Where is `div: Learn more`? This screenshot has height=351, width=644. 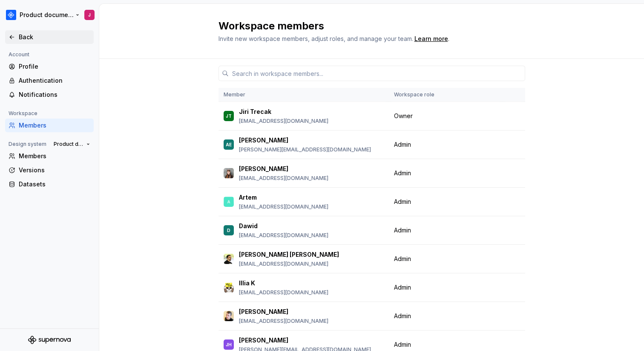
div: Learn more is located at coordinates (431, 39).